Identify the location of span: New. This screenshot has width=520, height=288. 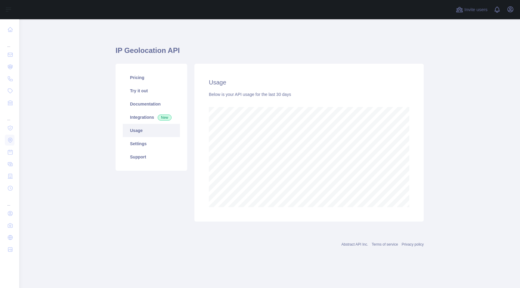
(165, 118).